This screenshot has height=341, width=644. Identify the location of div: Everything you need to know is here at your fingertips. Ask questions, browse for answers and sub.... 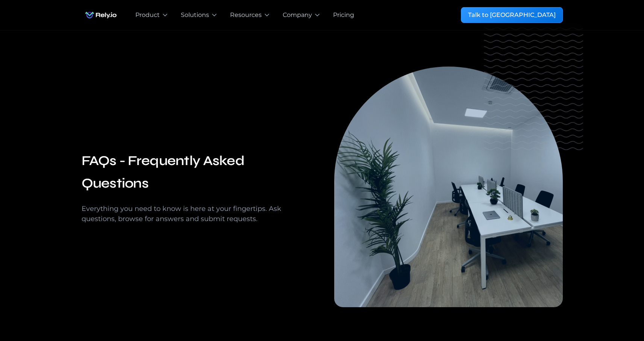
(196, 214).